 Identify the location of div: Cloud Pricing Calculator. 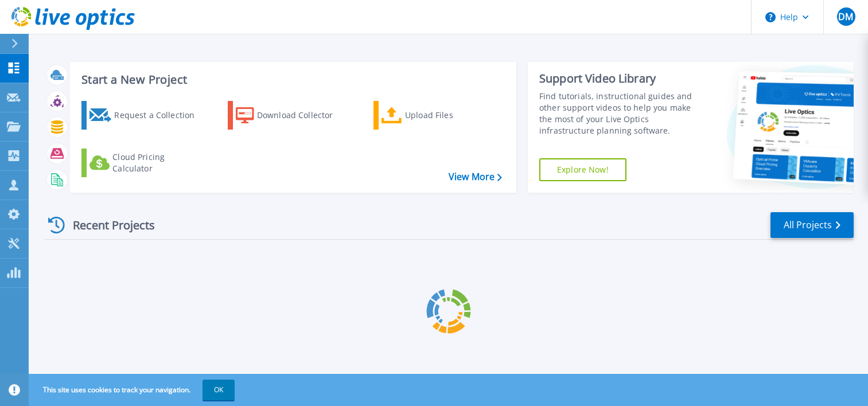
(159, 163).